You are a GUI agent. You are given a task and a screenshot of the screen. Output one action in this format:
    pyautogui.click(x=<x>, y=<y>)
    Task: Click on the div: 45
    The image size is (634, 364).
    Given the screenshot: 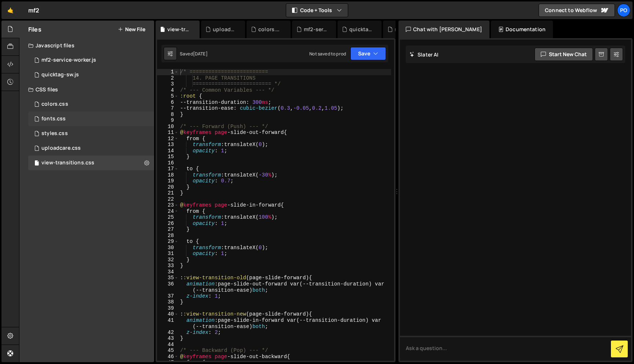 What is the action you would take?
    pyautogui.click(x=168, y=350)
    